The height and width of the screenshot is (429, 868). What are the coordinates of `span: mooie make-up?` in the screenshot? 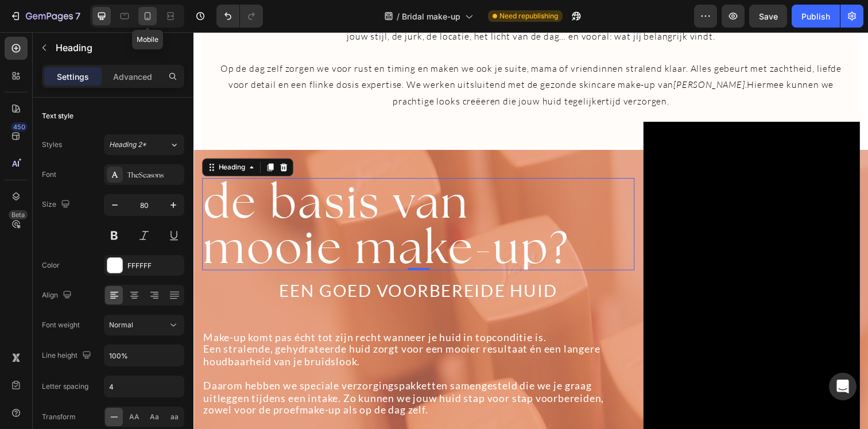 It's located at (197, 219).